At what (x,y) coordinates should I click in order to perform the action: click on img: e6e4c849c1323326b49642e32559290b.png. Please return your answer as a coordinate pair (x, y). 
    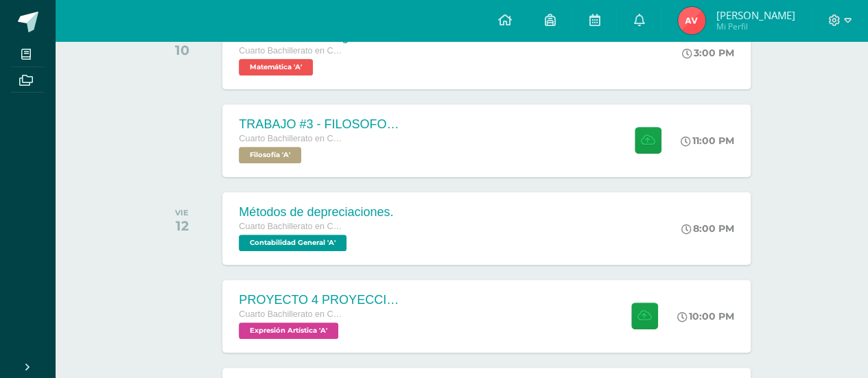
    Looking at the image, I should click on (691, 21).